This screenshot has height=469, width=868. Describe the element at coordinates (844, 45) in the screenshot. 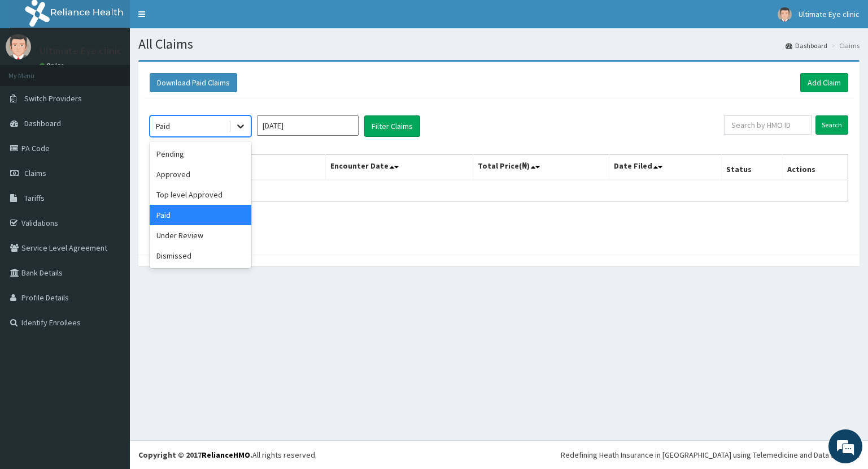

I see `li: Claims` at that location.